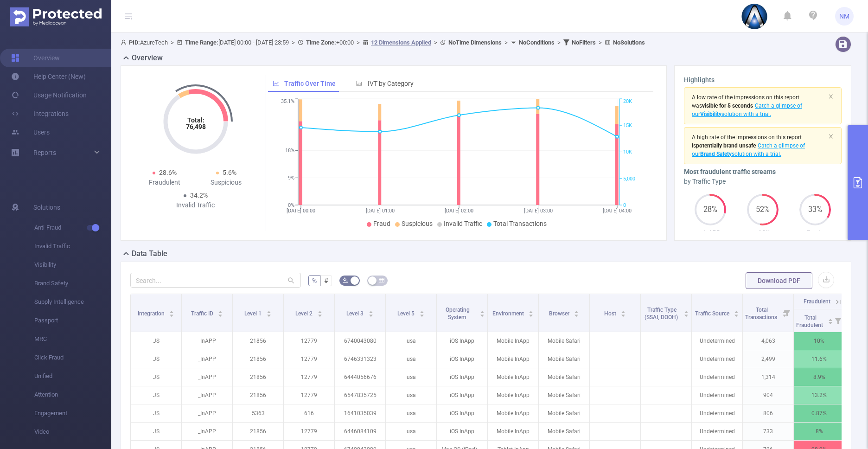 The image size is (868, 449). Describe the element at coordinates (611, 313) in the screenshot. I see `span: Host` at that location.